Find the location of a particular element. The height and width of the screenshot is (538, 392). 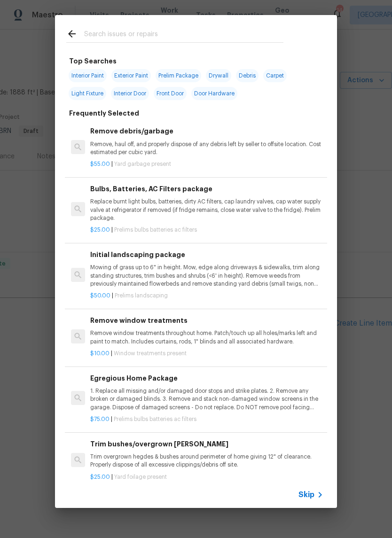

h6: Remove window treatments is located at coordinates (207, 320).